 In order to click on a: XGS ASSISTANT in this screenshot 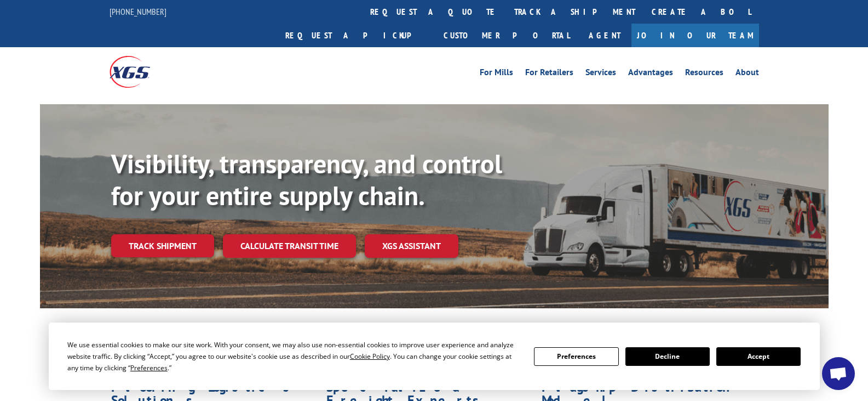, I will do `click(411, 246)`.